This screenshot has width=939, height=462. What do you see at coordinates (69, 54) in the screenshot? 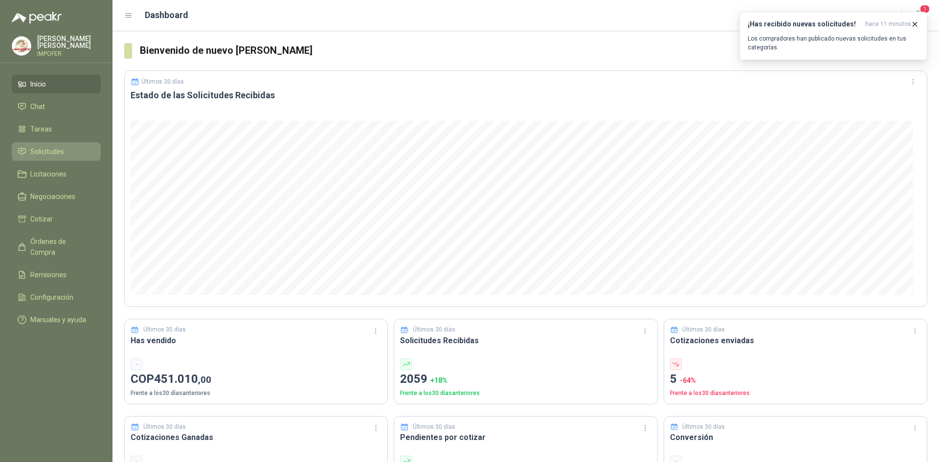
I see `p: IMPOFER` at bounding box center [69, 54].